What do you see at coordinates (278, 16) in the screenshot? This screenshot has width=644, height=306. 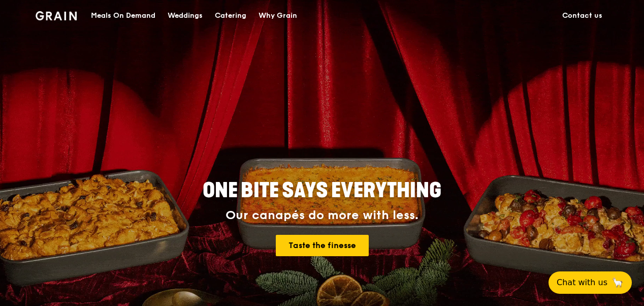 I see `div: Why Grain` at bounding box center [278, 16].